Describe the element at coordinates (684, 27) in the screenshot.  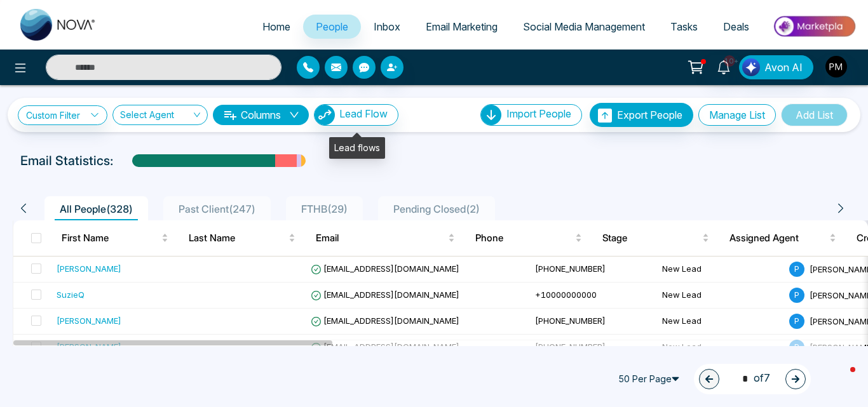
I see `a: Tasks` at that location.